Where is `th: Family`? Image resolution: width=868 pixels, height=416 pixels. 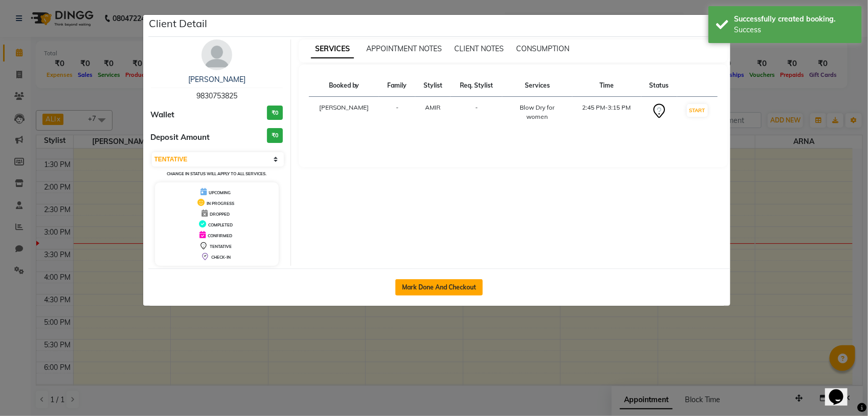 th: Family is located at coordinates (397, 85).